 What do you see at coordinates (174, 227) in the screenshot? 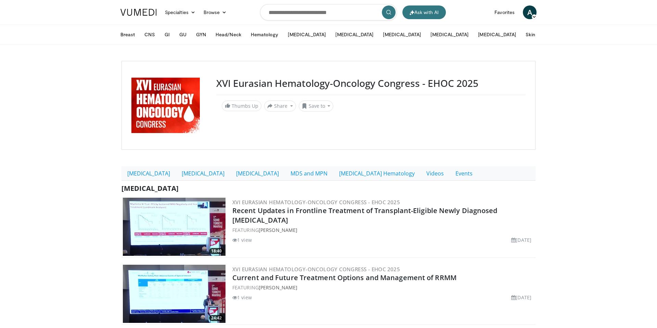
I see `img: d037fde9-5ecd-4fbe-a27f-f4098d06399c.300x170_q85_crop-smart_upscale.jpg` at bounding box center [174, 227].